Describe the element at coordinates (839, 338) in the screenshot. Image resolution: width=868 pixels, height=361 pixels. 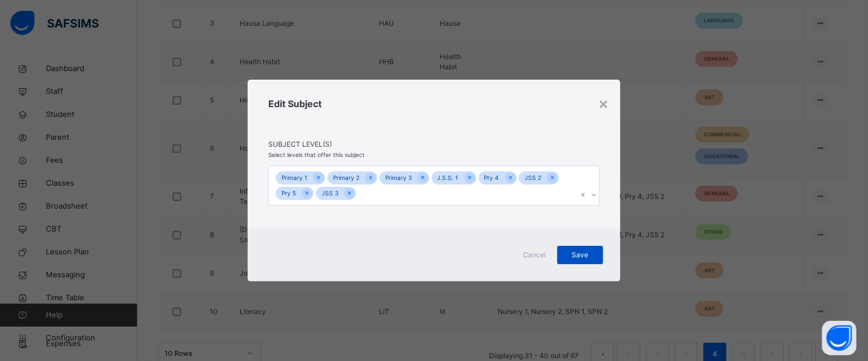
I see `button: Open asap` at that location.